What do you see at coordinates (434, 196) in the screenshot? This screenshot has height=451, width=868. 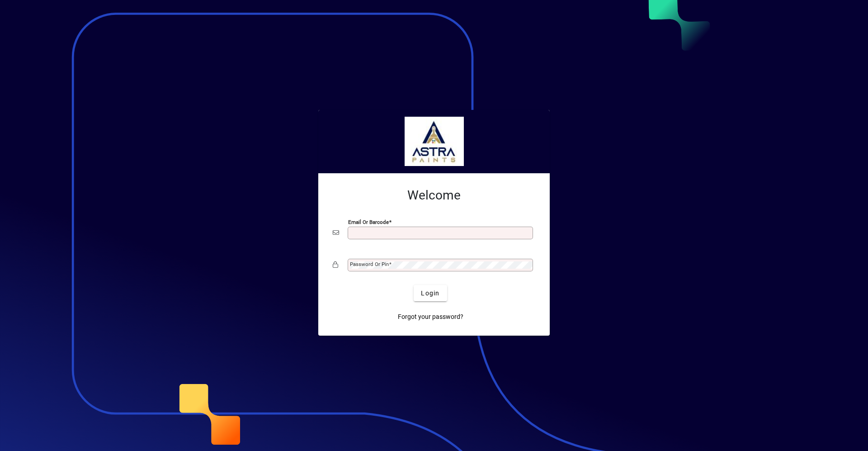 I see `h2: Welcome` at bounding box center [434, 196].